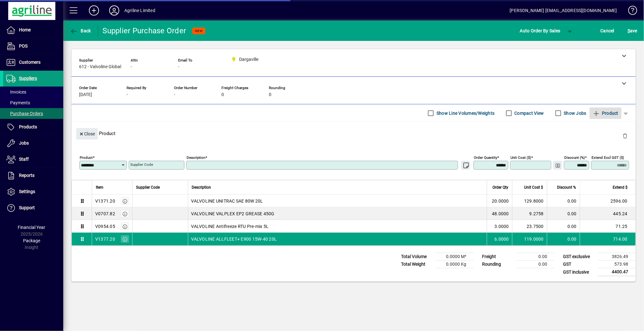 The height and width of the screenshot is (331, 644). I want to click on span: Order Qty, so click(500, 187).